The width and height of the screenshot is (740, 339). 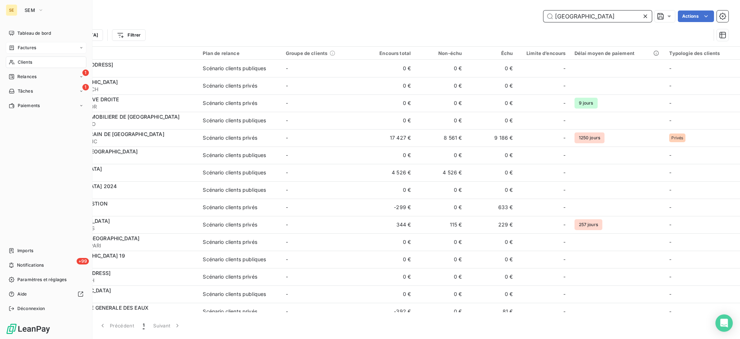 What do you see at coordinates (696, 16) in the screenshot?
I see `button: Actions` at bounding box center [696, 16].